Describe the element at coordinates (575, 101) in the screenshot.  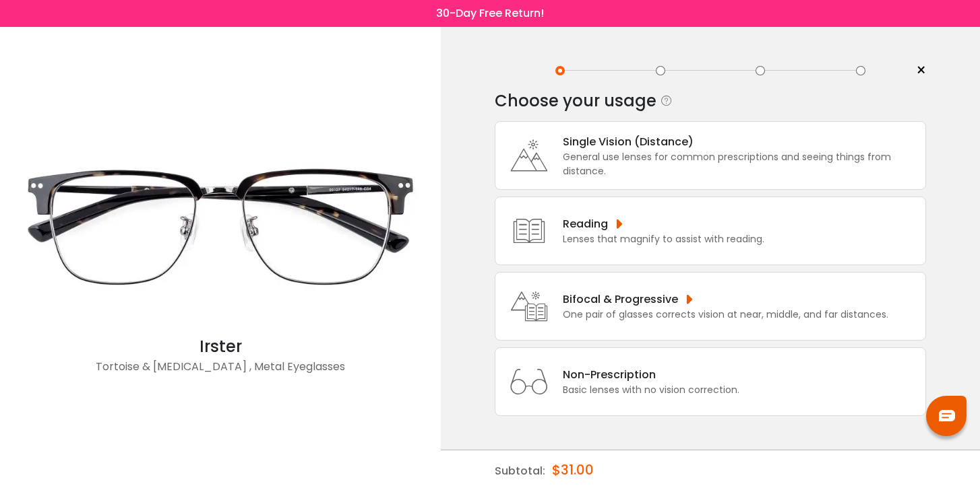
I see `div: Choose your usage` at that location.